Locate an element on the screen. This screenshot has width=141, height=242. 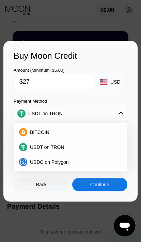
span: USDT on TRON is located at coordinates (47, 147).